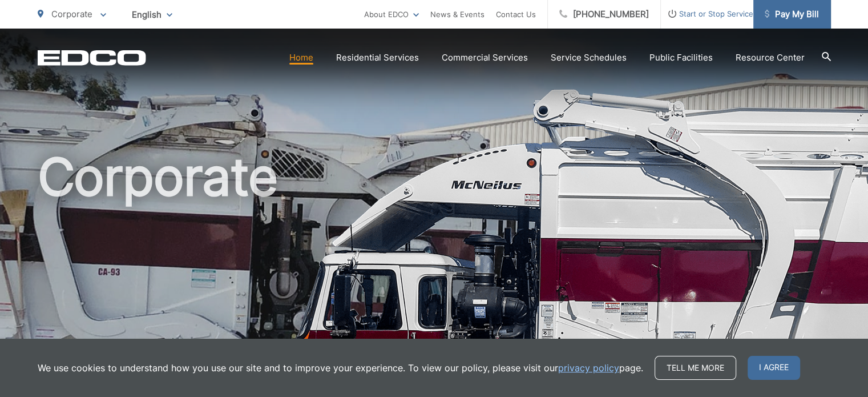 This screenshot has height=397, width=868. I want to click on span: I agree, so click(774, 368).